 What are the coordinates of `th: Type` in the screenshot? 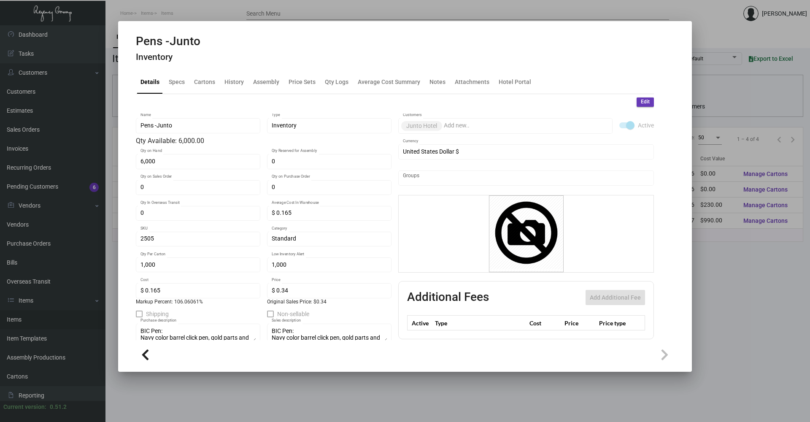 It's located at (480, 323).